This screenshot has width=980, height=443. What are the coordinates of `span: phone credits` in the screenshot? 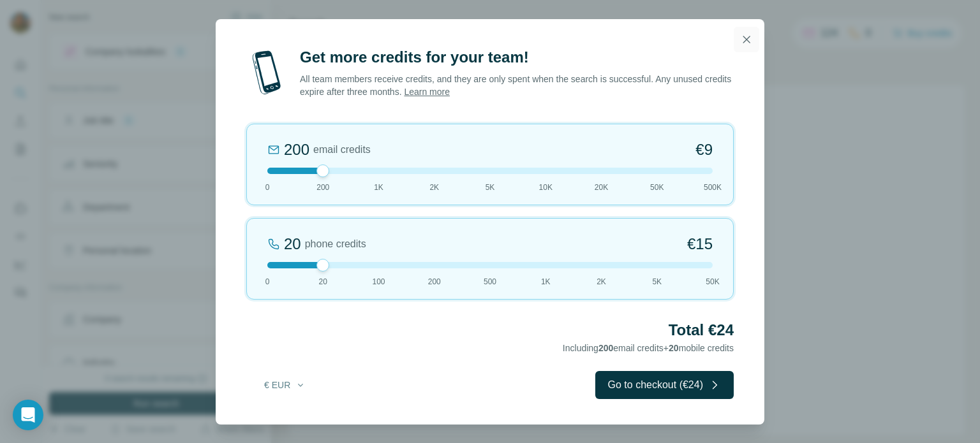 It's located at (336, 244).